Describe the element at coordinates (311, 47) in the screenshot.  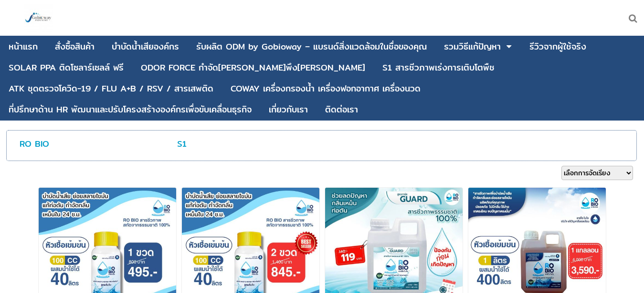
I see `div: รับผลิต ODM by Gobioway – แบรนด์สิ่งแวดล้อมในชื่อของคุณ` at that location.